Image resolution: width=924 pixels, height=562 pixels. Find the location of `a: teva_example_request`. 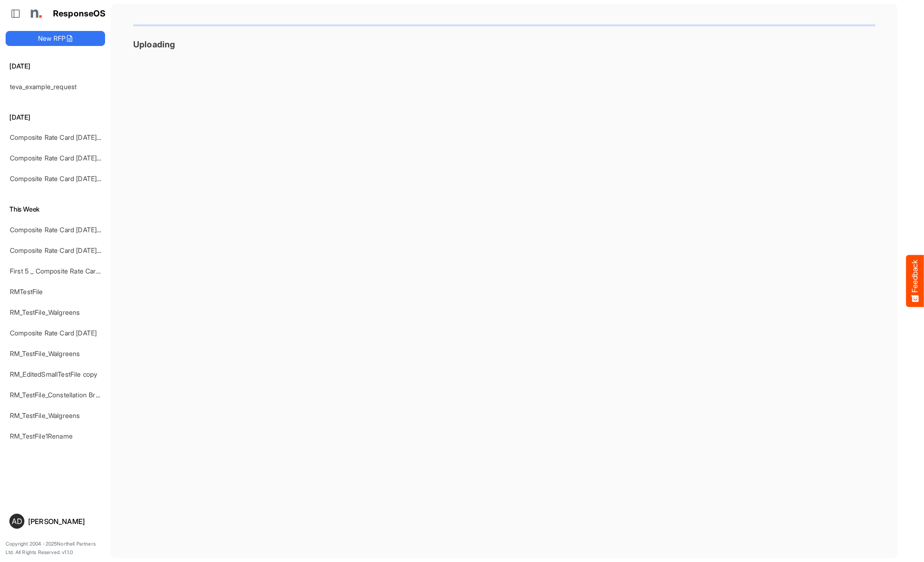

a: teva_example_request is located at coordinates (43, 86).